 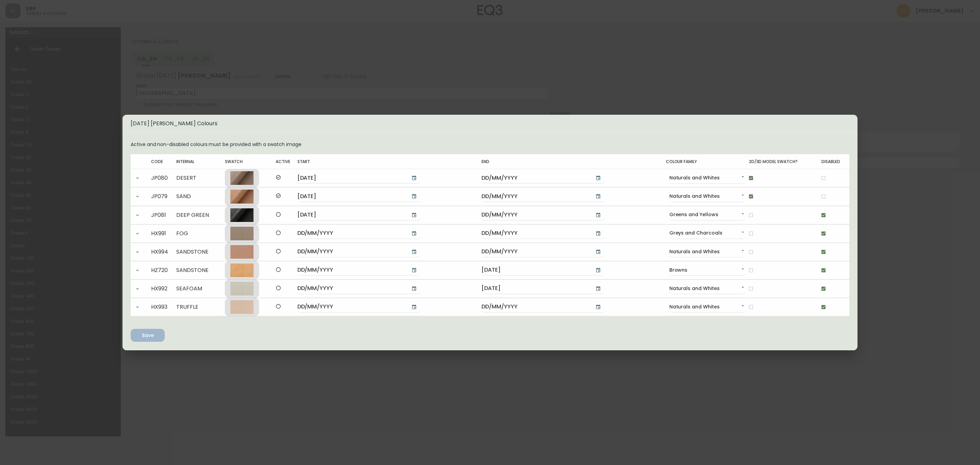 What do you see at coordinates (200, 215) in the screenshot?
I see `td: DEEP GREEN` at bounding box center [200, 215].